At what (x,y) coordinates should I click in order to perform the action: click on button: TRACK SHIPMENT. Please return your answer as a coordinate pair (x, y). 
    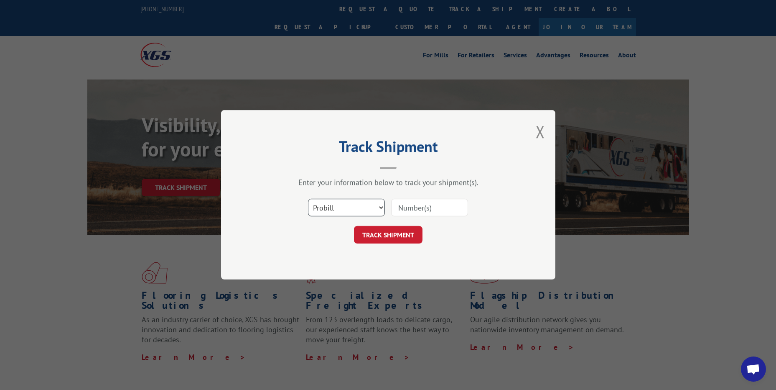
    Looking at the image, I should click on (388, 235).